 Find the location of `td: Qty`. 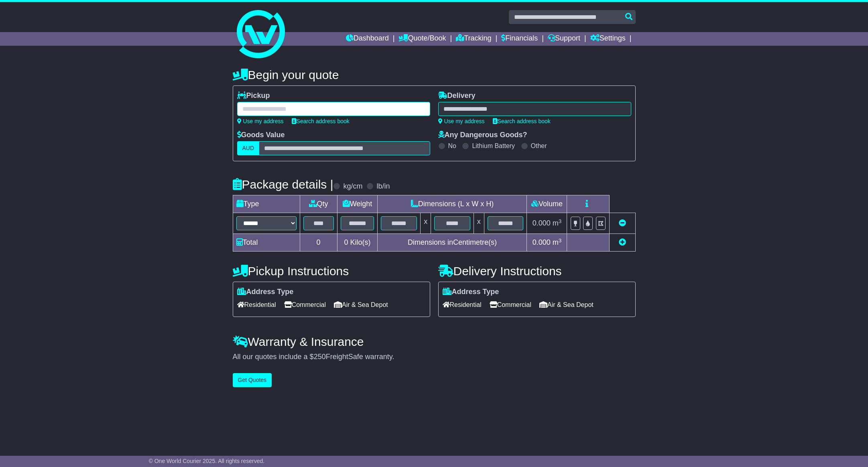

td: Qty is located at coordinates (318, 204).